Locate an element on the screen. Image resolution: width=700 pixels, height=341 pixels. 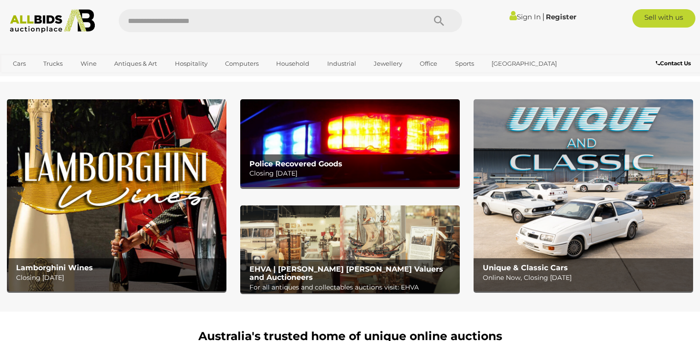
a: Register is located at coordinates (561, 17).